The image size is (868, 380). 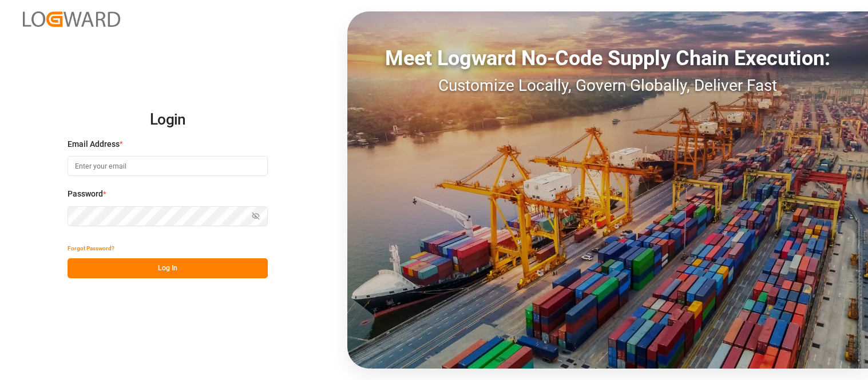 I want to click on img: Logward_new_orange.png, so click(x=71, y=19).